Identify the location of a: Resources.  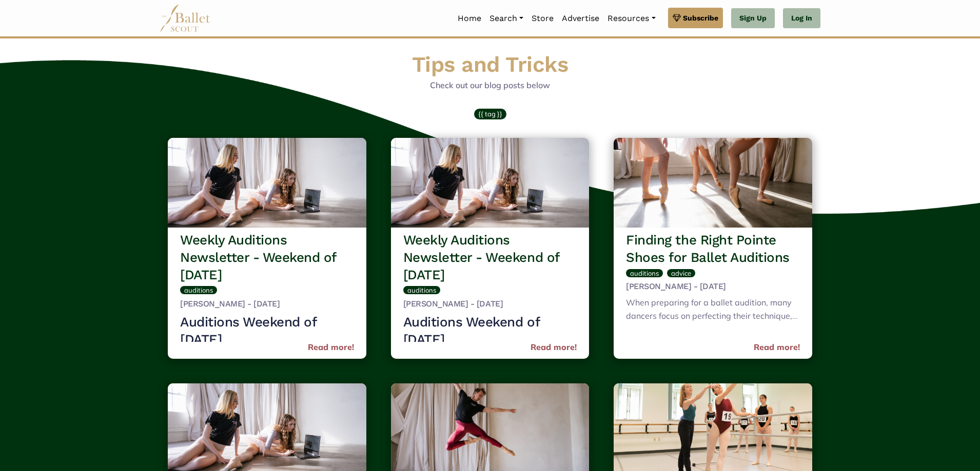
(631, 19).